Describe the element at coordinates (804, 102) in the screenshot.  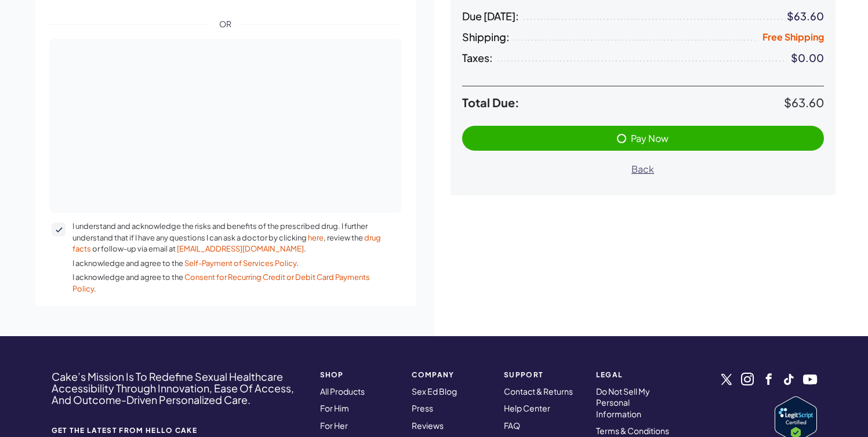
I see `span: $63.60` at that location.